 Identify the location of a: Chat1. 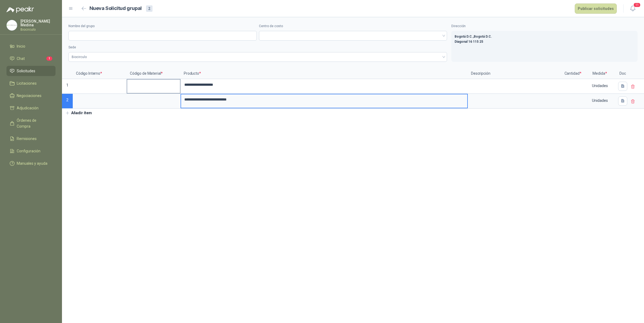
(31, 58).